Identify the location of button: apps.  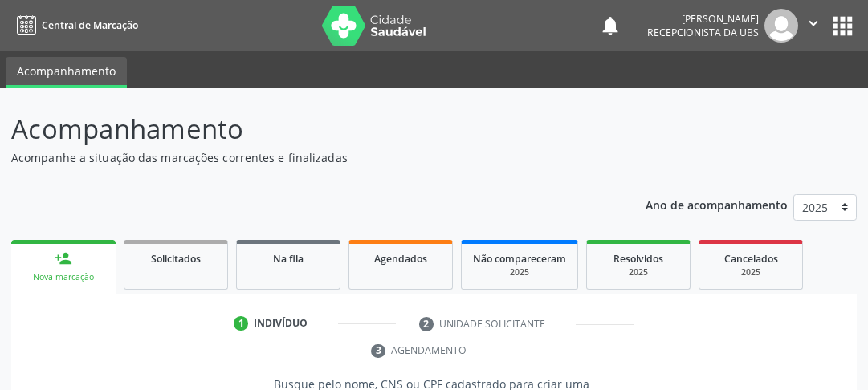
(842, 25).